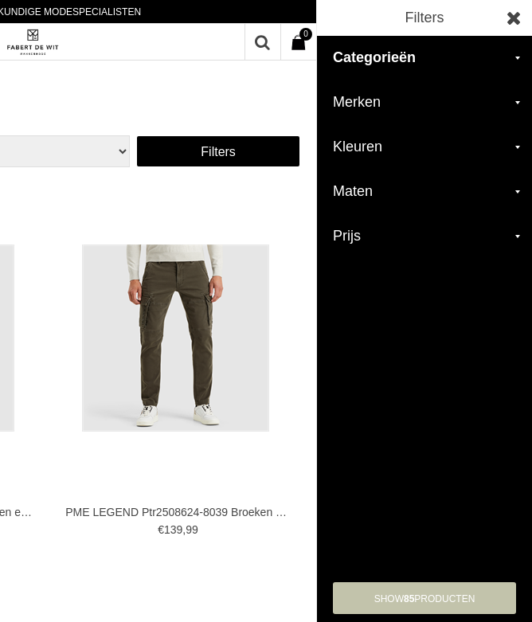 This screenshot has height=622, width=532. Describe the element at coordinates (306, 34) in the screenshot. I see `span: 0` at that location.